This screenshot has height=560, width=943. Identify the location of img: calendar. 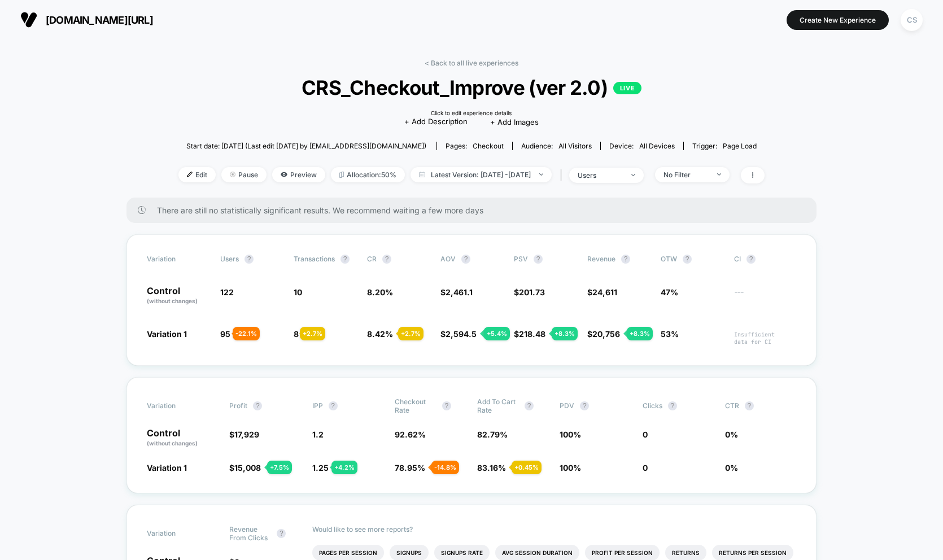
(422, 175).